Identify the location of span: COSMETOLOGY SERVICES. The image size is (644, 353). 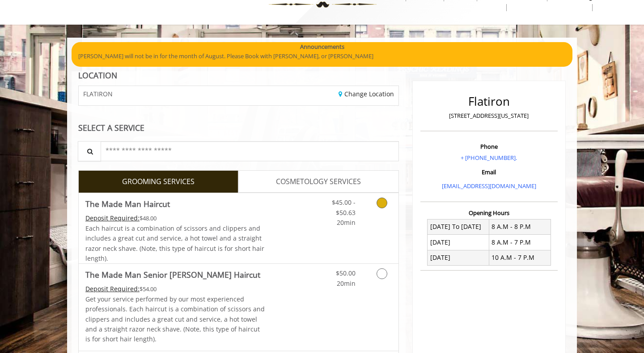
(318, 182).